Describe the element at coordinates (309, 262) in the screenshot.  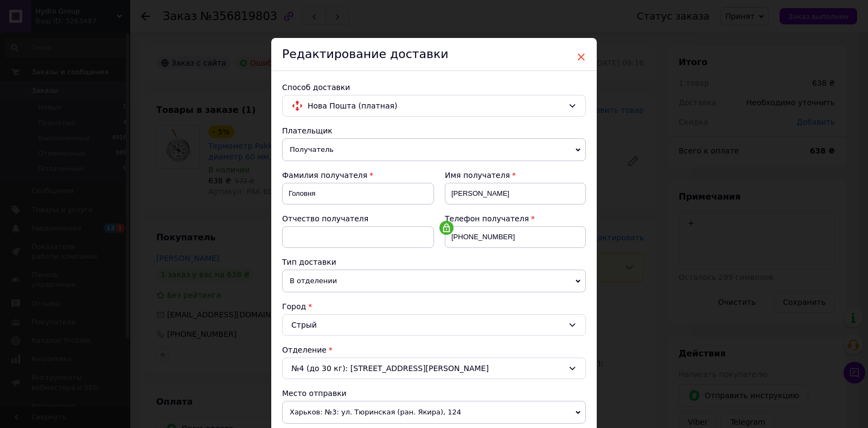
I see `span: Тип доставки` at that location.